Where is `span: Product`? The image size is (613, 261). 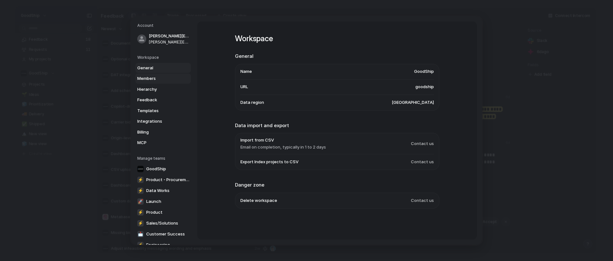 span: Product is located at coordinates (154, 212).